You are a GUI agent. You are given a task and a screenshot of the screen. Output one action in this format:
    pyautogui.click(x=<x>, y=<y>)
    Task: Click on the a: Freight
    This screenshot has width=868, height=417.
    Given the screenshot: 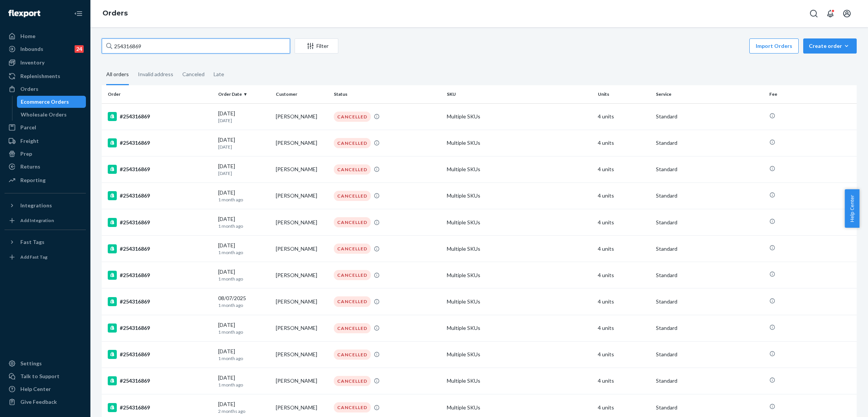 What is the action you would take?
    pyautogui.click(x=45, y=141)
    